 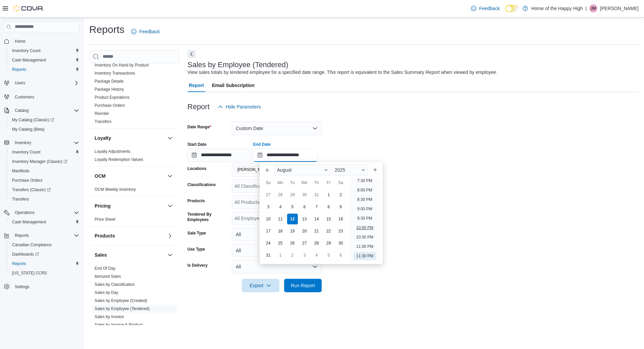 I want to click on span: Transfers, so click(x=21, y=199).